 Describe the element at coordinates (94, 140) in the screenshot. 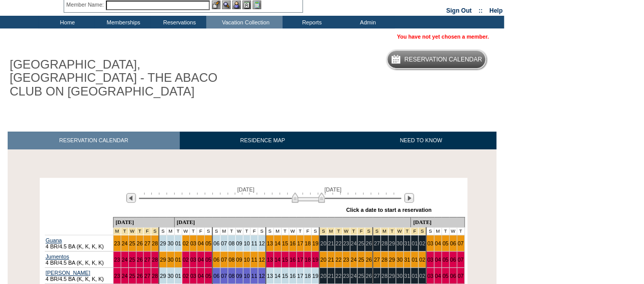

I see `a: RESERVATION CALENDAR` at that location.